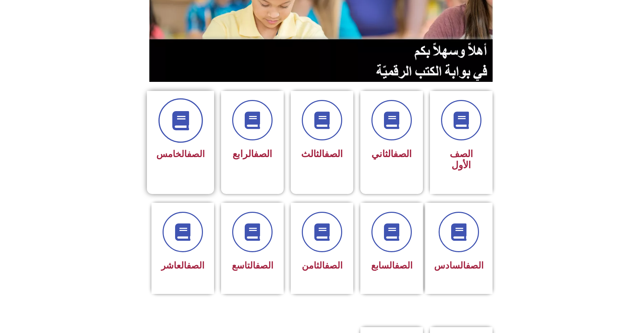 This screenshot has width=644, height=333. I want to click on span: الثامن, so click(322, 266).